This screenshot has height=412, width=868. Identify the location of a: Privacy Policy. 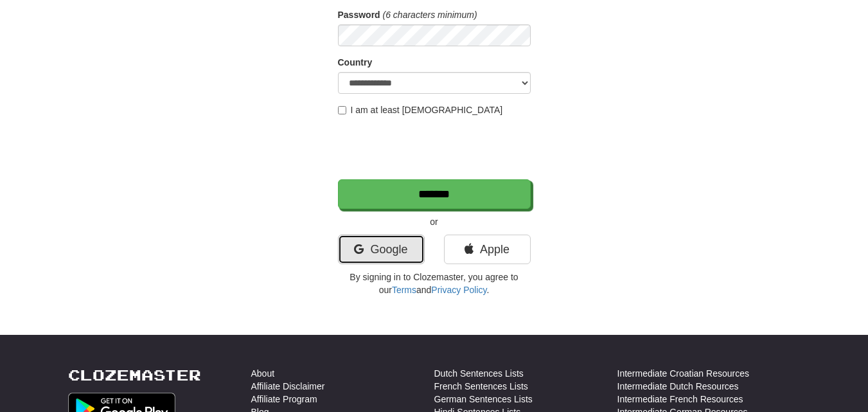
(459, 290).